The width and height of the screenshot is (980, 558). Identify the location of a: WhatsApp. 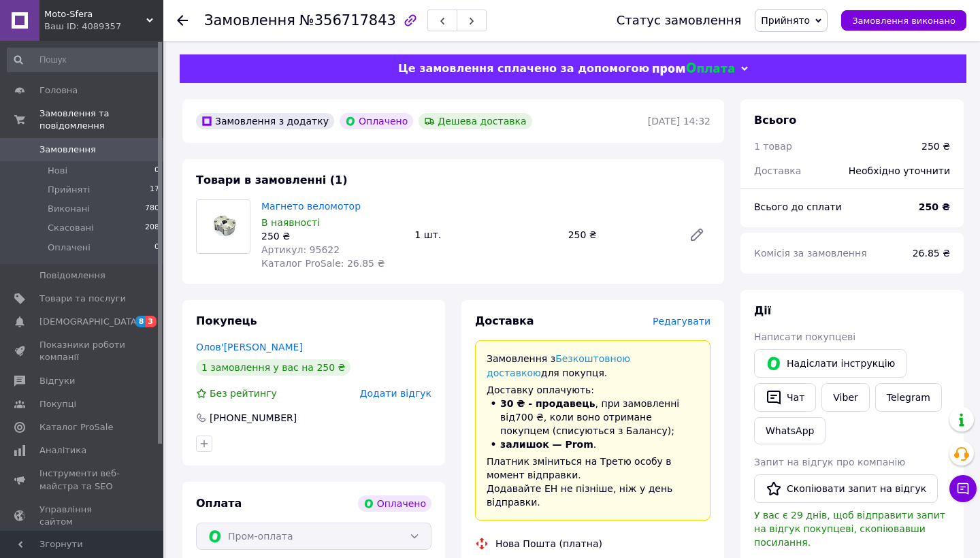
(789, 431).